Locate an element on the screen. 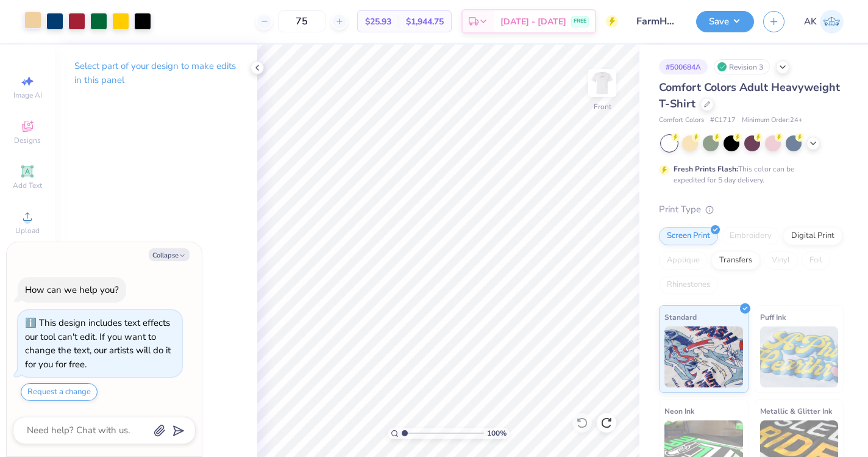 The width and height of the screenshot is (868, 457). div: Transfers is located at coordinates (736, 260).